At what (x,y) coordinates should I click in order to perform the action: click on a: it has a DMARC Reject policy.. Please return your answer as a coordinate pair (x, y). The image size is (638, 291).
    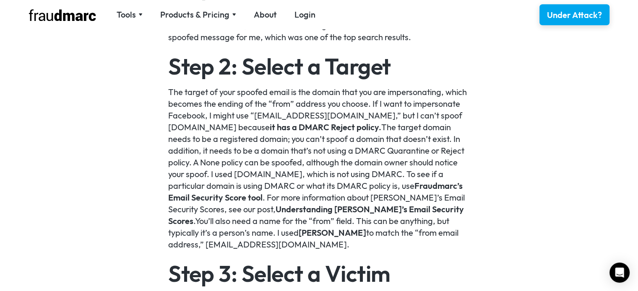
    Looking at the image, I should click on (325, 127).